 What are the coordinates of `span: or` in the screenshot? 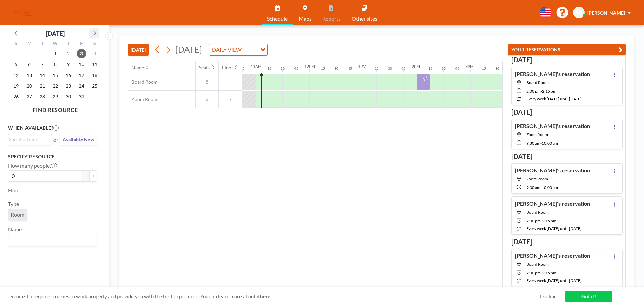 It's located at (55, 140).